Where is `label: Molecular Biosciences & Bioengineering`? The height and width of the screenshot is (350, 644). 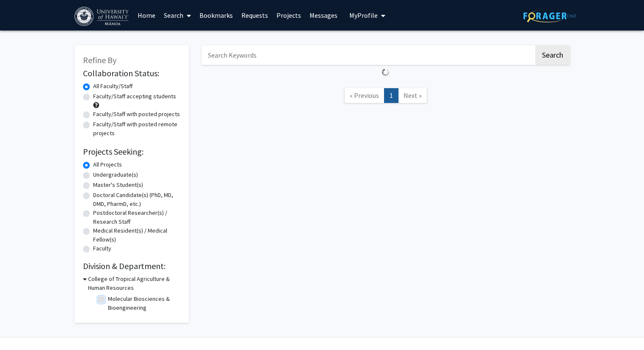
label: Molecular Biosciences & Bioengineering is located at coordinates (143, 304).